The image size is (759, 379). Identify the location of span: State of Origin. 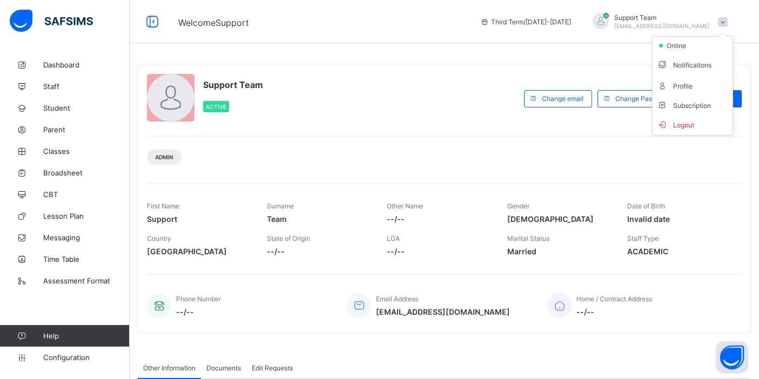
(288, 238).